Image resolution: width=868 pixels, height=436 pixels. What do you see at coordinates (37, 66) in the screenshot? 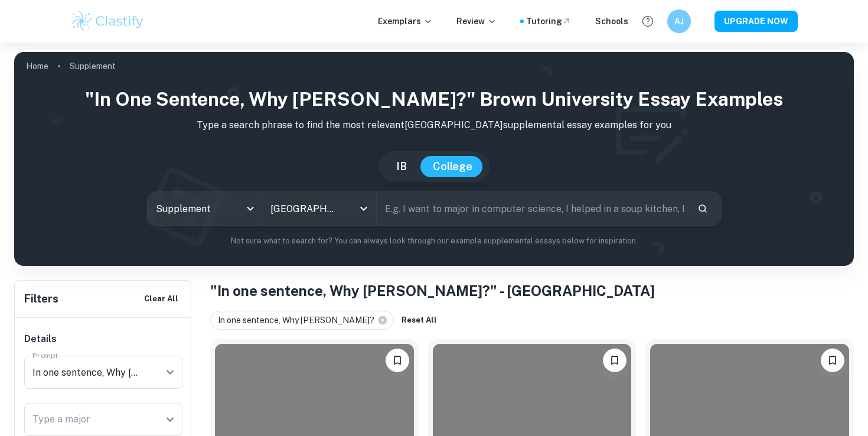
I see `a: Home` at bounding box center [37, 66].